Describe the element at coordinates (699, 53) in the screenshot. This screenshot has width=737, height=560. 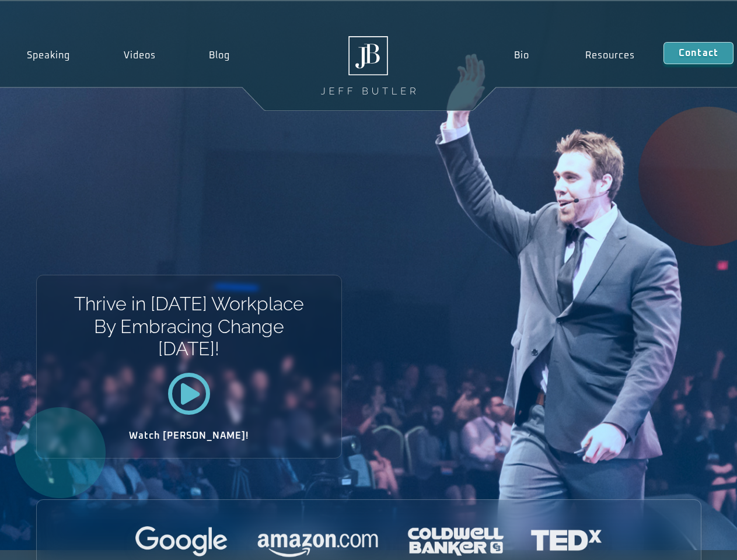
I see `a: Contact` at that location.